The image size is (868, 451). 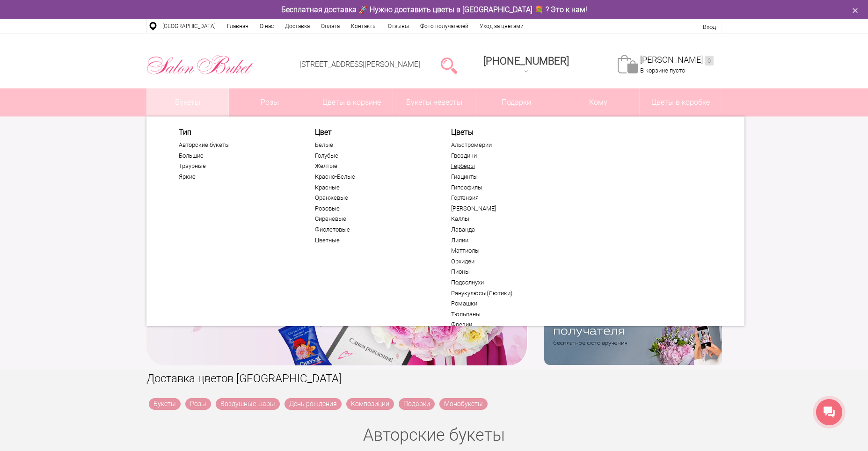 I want to click on a: Белые, so click(x=372, y=145).